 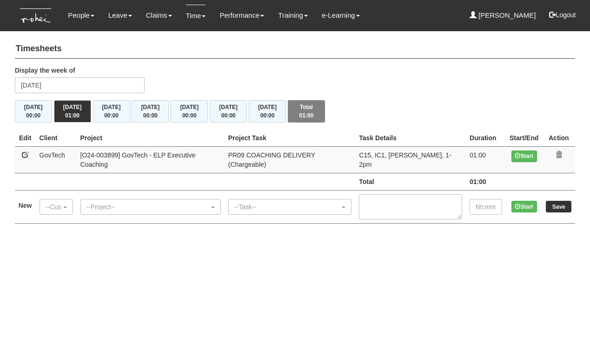 What do you see at coordinates (295, 49) in the screenshot?
I see `h4: Timesheets` at bounding box center [295, 49].